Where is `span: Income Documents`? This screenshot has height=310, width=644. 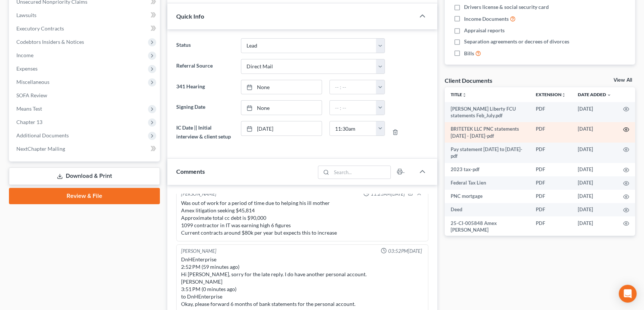 span: Income Documents is located at coordinates (486, 19).